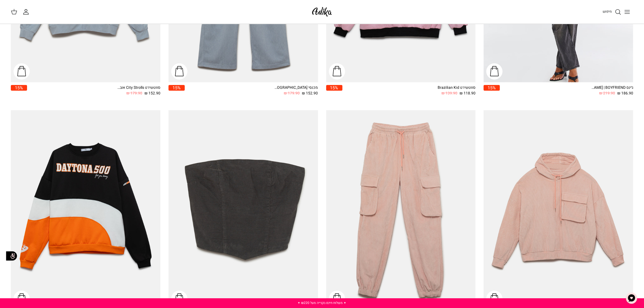 The width and height of the screenshot is (644, 308). Describe the element at coordinates (611, 12) in the screenshot. I see `a: חיפוש` at that location.